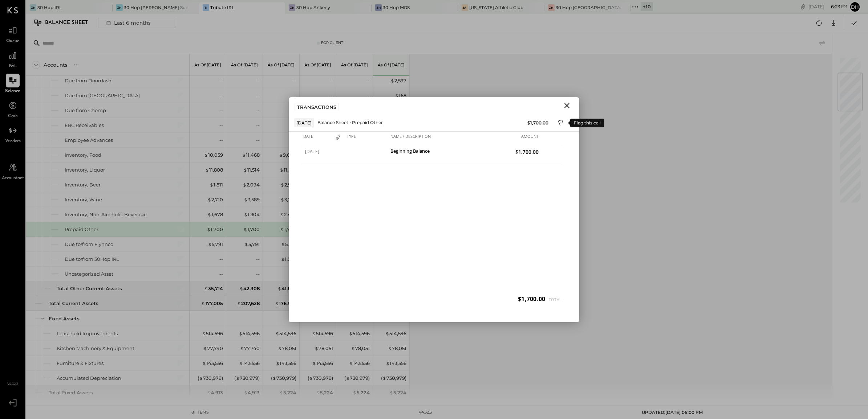 This screenshot has width=868, height=419. Describe the element at coordinates (13, 171) in the screenshot. I see `a: Accountant` at that location.